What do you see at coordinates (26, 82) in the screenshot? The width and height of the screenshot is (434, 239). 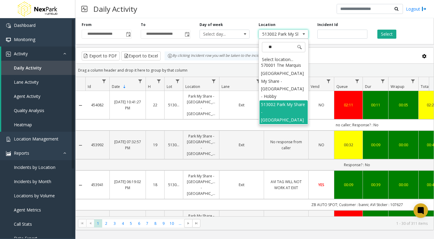 I see `span: Lane Activity` at bounding box center [26, 82].